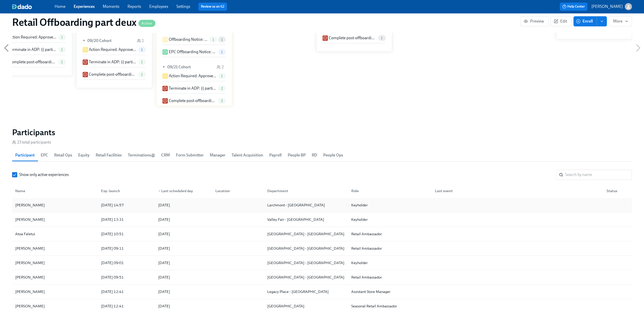  I want to click on span: EPC, so click(44, 155).